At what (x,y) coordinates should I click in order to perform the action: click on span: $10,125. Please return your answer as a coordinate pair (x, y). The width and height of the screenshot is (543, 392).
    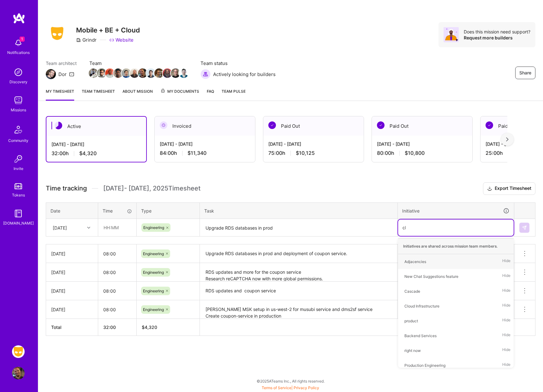
    Looking at the image, I should click on (306, 153).